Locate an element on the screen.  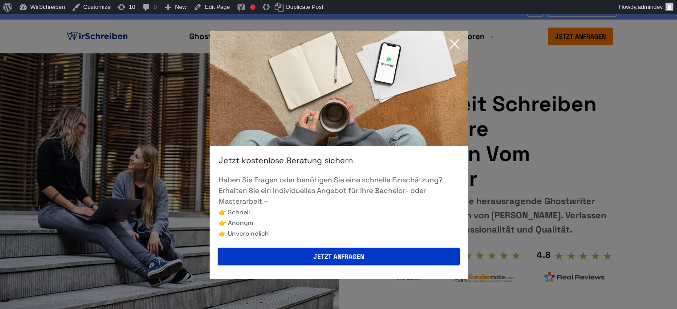
div: Focus keyphrase not set is located at coordinates (253, 7).